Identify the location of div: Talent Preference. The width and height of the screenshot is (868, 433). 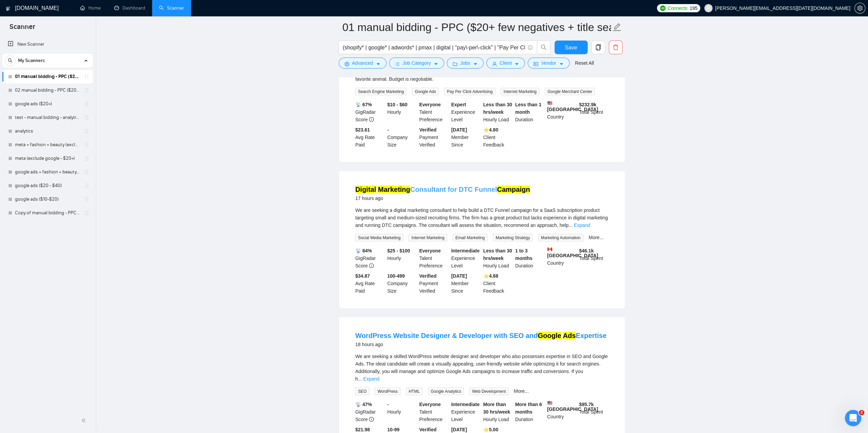
(434, 412).